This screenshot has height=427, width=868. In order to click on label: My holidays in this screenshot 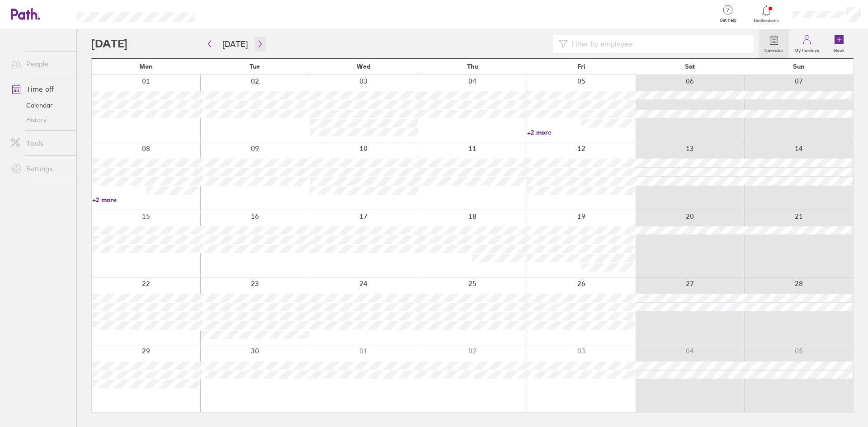, I will do `click(807, 50)`.